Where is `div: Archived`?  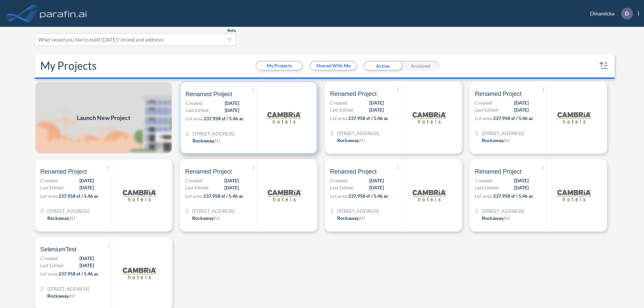
div: Archived is located at coordinates (420, 66).